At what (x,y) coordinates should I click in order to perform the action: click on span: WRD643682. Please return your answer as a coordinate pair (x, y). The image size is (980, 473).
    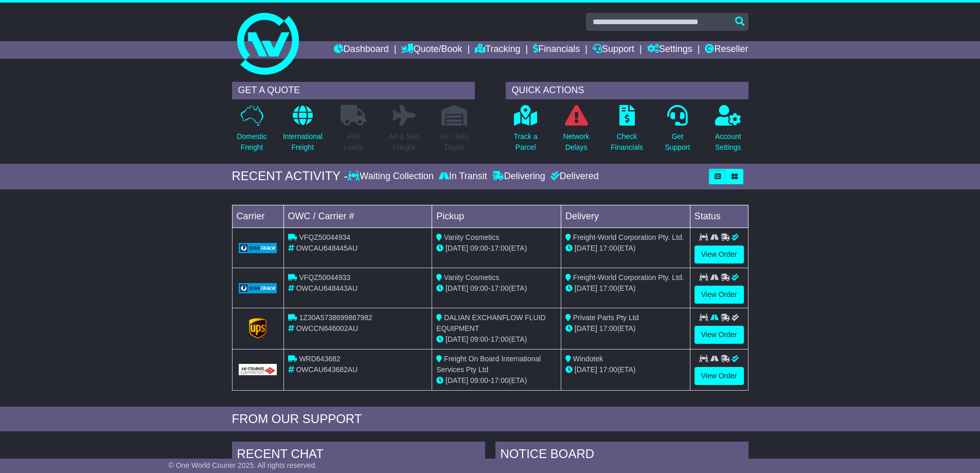
    Looking at the image, I should click on (320, 359).